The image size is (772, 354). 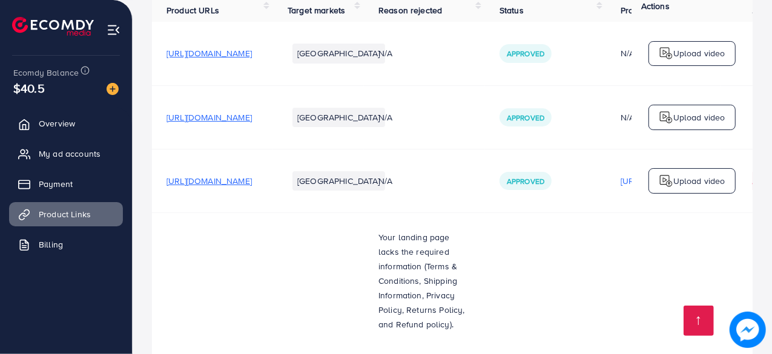 What do you see at coordinates (70, 154) in the screenshot?
I see `span: My ad accounts` at bounding box center [70, 154].